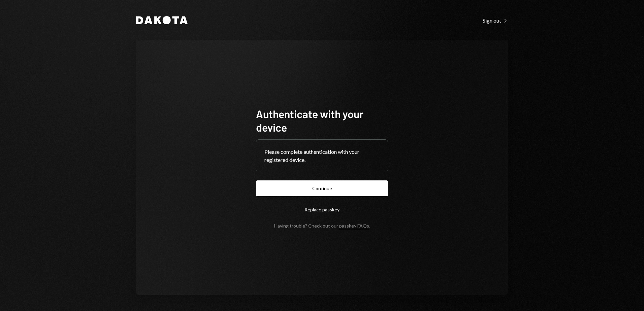 This screenshot has height=311, width=644. What do you see at coordinates (322, 188) in the screenshot?
I see `button: Continue` at bounding box center [322, 188].